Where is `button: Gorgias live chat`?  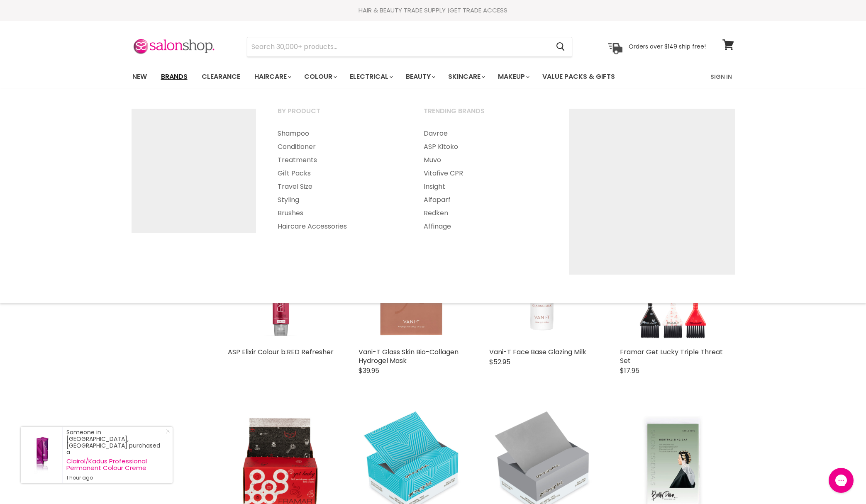
button: Gorgias live chat is located at coordinates (16, 15).